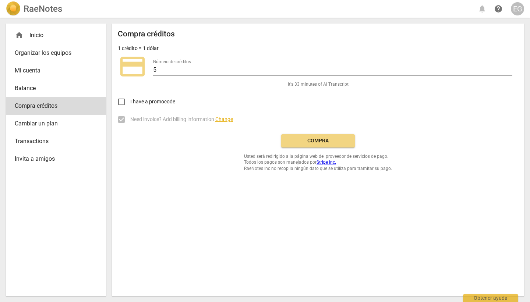 The image size is (530, 302). I want to click on button: EG, so click(518, 9).